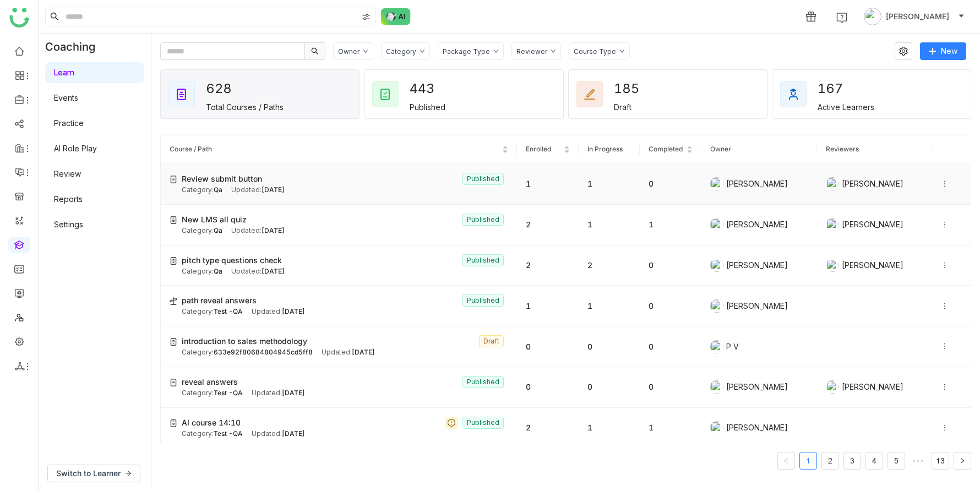 This screenshot has width=980, height=491. What do you see at coordinates (396, 16) in the screenshot?
I see `img: ask-buddy-normal.svg` at bounding box center [396, 16].